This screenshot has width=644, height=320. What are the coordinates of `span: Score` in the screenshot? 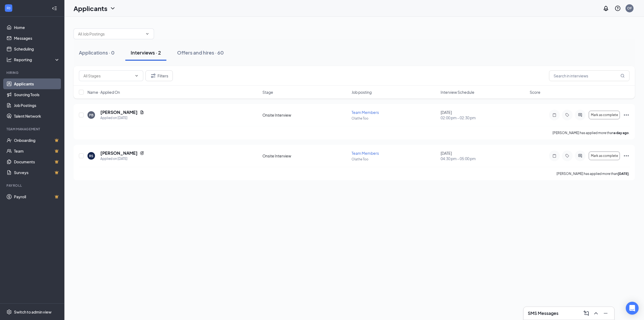 It's located at (535, 92).